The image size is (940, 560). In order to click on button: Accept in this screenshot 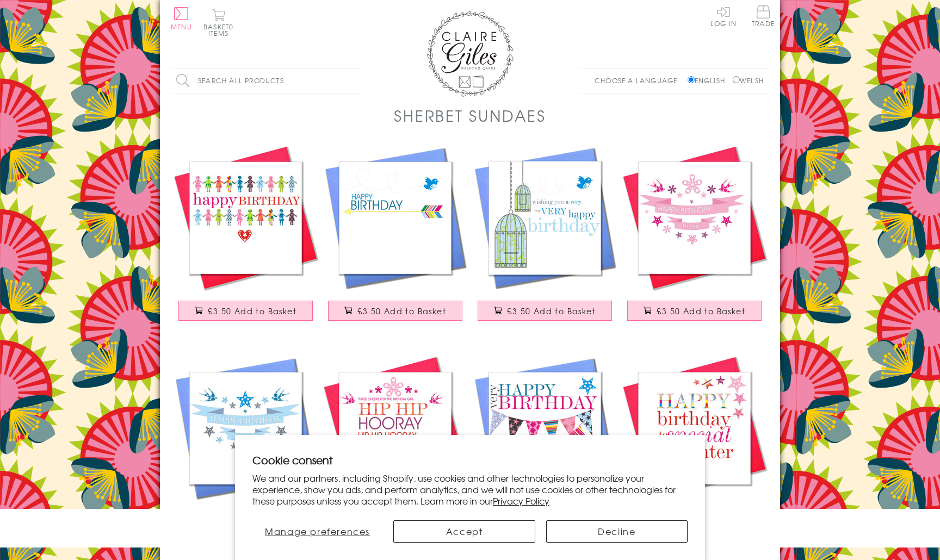, I will do `click(464, 531)`.